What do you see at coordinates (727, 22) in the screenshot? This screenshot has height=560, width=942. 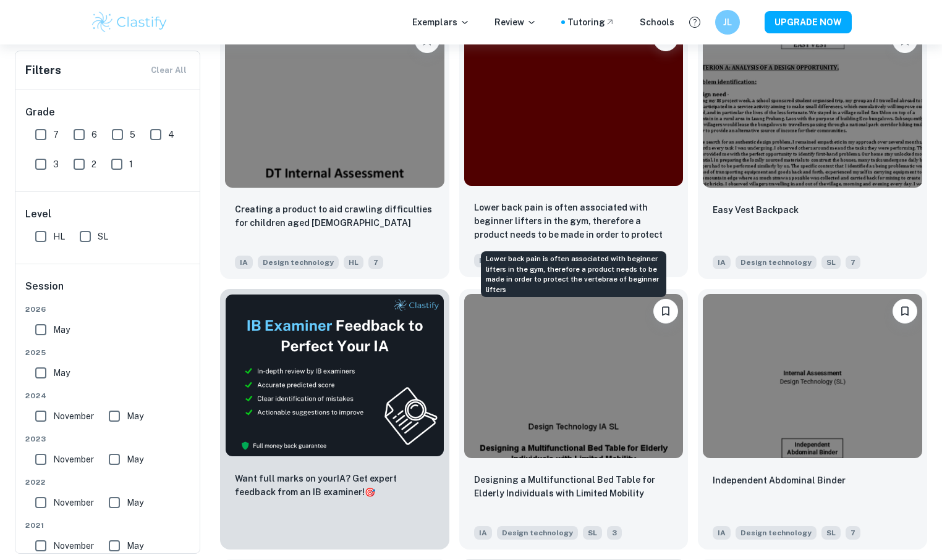 I see `button: JL` at bounding box center [727, 22].